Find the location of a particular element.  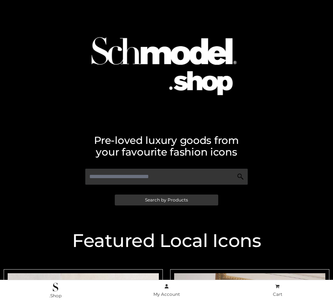

a: My Account is located at coordinates (166, 290).